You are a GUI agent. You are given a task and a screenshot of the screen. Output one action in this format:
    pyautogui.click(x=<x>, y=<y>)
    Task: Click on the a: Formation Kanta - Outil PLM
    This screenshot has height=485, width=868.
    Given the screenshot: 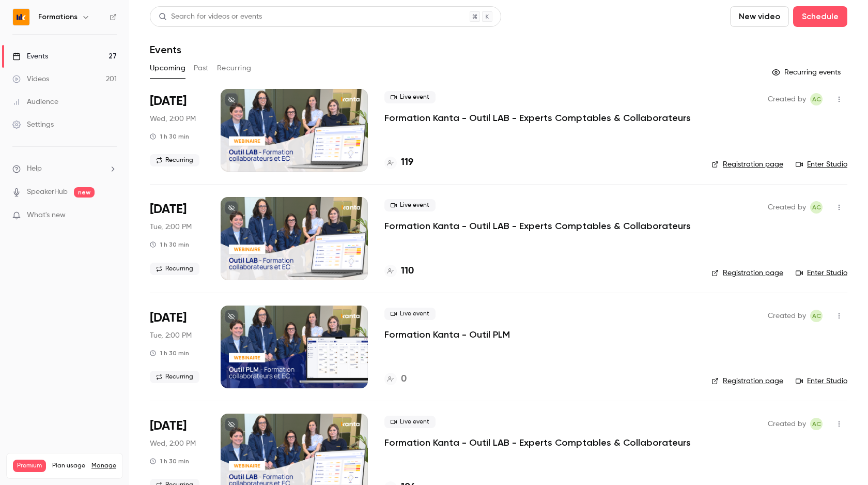 What is the action you would take?
    pyautogui.click(x=447, y=334)
    